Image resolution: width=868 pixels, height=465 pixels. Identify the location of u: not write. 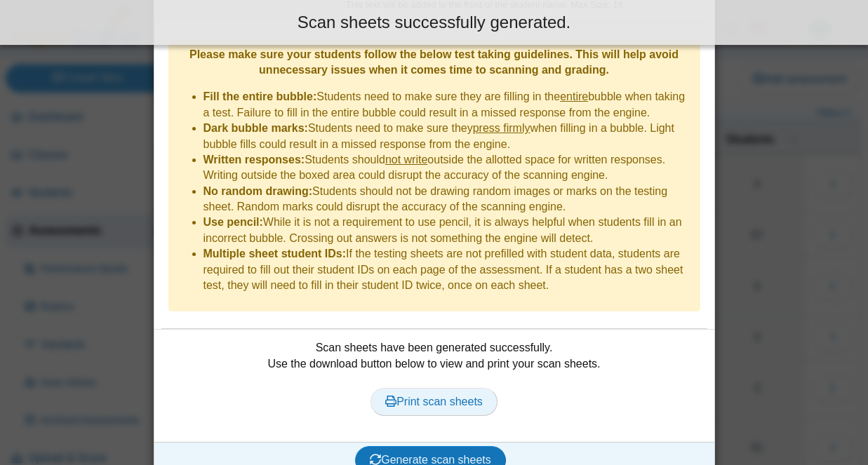
(406, 159).